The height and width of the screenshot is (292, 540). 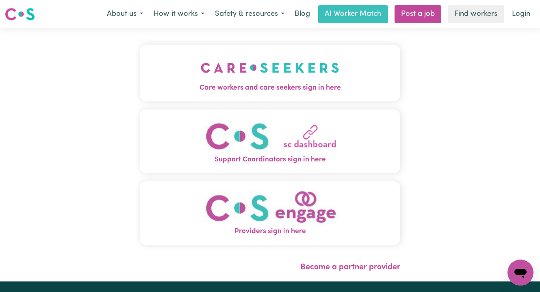 I want to click on span: Providers sign in here, so click(x=270, y=232).